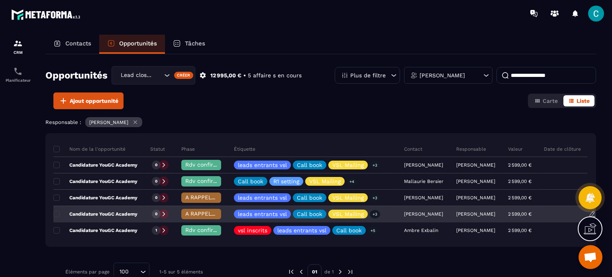 The width and height of the screenshot is (612, 277). Describe the element at coordinates (471, 149) in the screenshot. I see `p: Responsable` at that location.